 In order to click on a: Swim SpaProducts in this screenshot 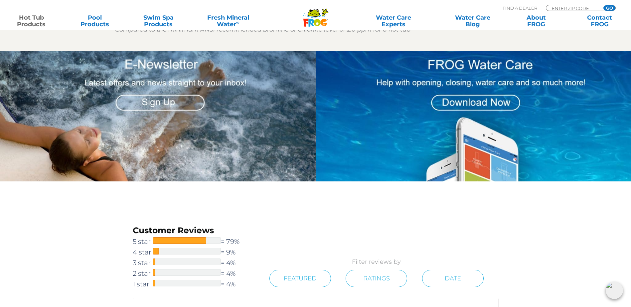, I will do `click(158, 21)`.